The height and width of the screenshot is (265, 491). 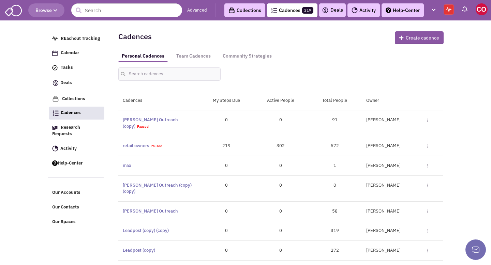 What do you see at coordinates (68, 148) in the screenshot?
I see `span: Activity` at bounding box center [68, 148].